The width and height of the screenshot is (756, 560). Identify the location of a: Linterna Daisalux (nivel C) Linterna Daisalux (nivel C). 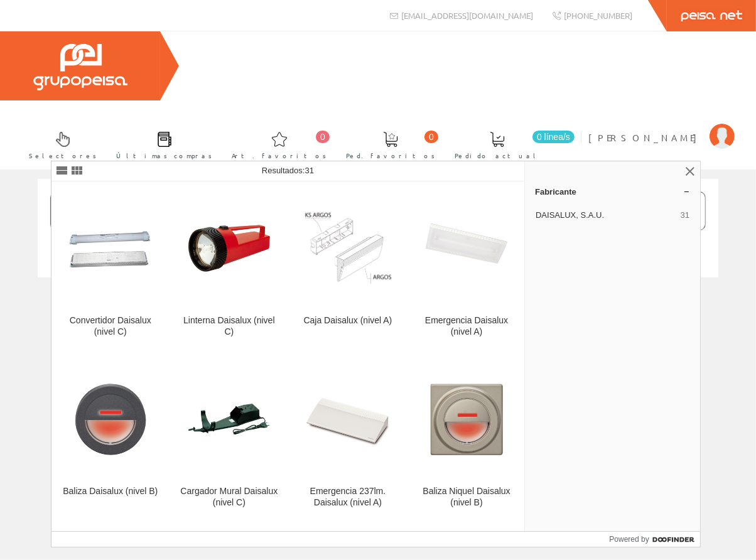
(229, 267).